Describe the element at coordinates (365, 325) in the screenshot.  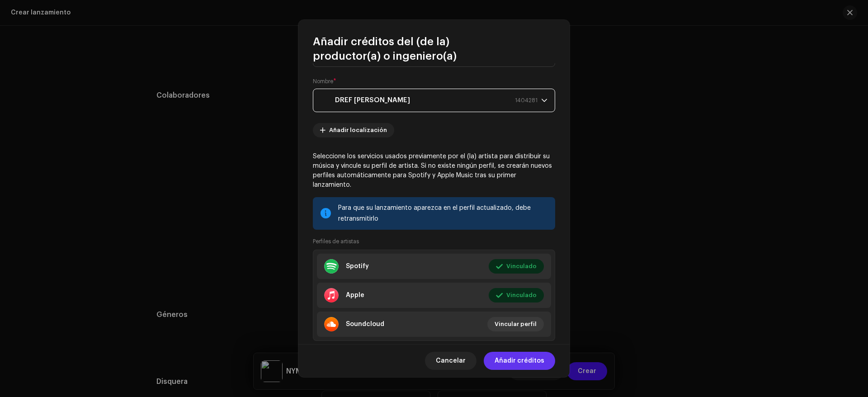
I see `div: Soundcloud` at that location.